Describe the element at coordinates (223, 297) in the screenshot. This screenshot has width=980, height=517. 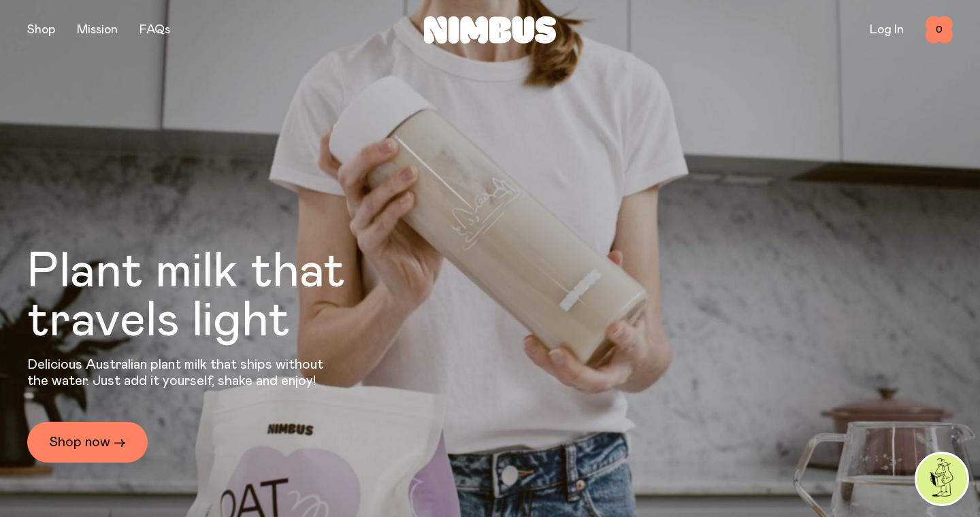
I see `h1: Plant milk that travels light` at that location.